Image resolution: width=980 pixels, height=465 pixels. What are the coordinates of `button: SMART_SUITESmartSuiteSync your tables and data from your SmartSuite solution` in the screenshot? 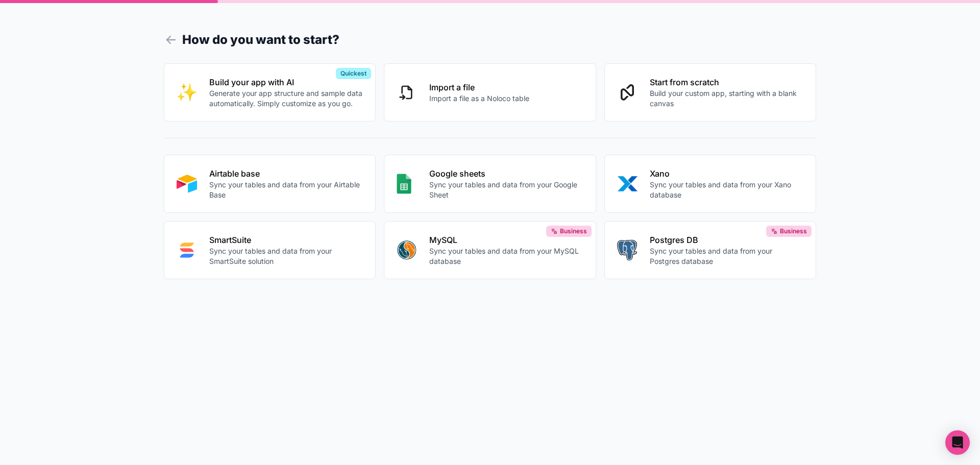 It's located at (270, 250).